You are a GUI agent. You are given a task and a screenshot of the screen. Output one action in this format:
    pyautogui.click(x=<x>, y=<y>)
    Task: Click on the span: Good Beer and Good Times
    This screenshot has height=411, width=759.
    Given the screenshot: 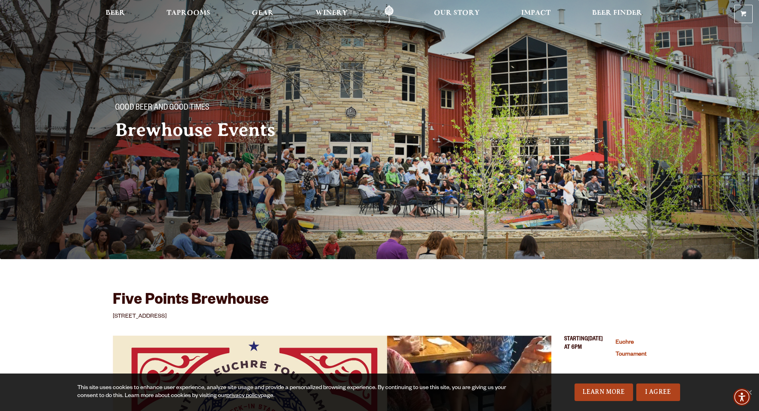 What is the action you would take?
    pyautogui.click(x=162, y=108)
    